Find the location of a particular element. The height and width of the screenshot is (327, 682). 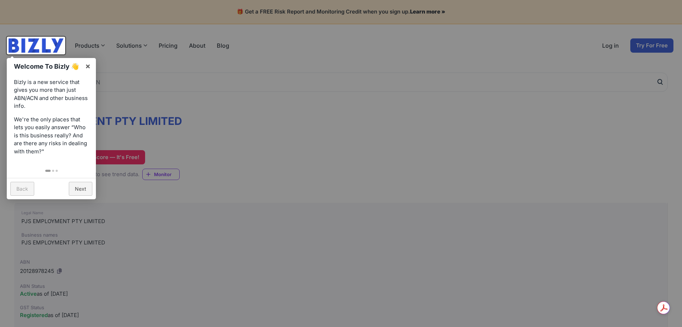

h1: Welcome To Bizly 👋 is located at coordinates (47, 66).